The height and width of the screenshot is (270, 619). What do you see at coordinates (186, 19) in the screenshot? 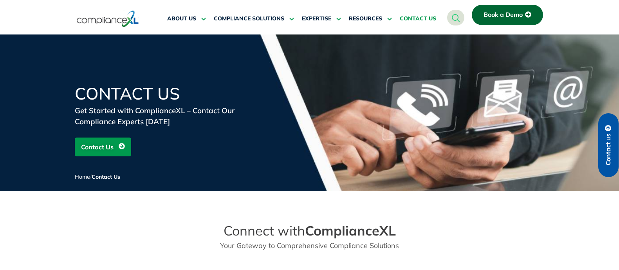
I see `a: ABOUT US` at bounding box center [186, 19].